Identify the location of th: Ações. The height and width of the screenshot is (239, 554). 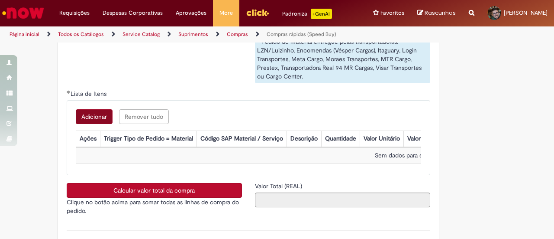
(88, 139).